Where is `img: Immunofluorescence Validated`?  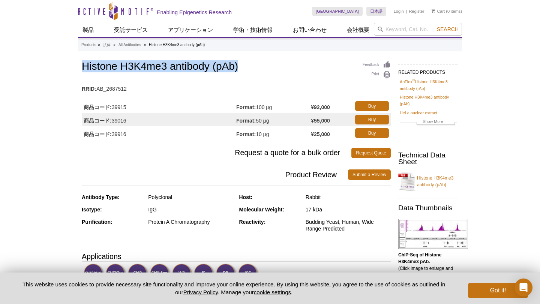
img: Immunofluorescence Validated is located at coordinates (204, 274).